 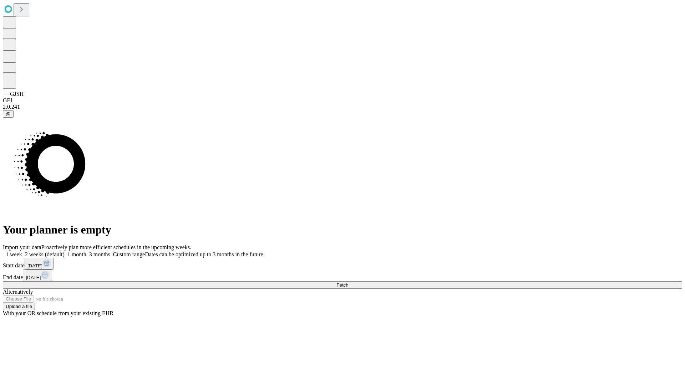 I want to click on span: Proactively plan more efficient schedules in the upcoming weeks., so click(x=116, y=247).